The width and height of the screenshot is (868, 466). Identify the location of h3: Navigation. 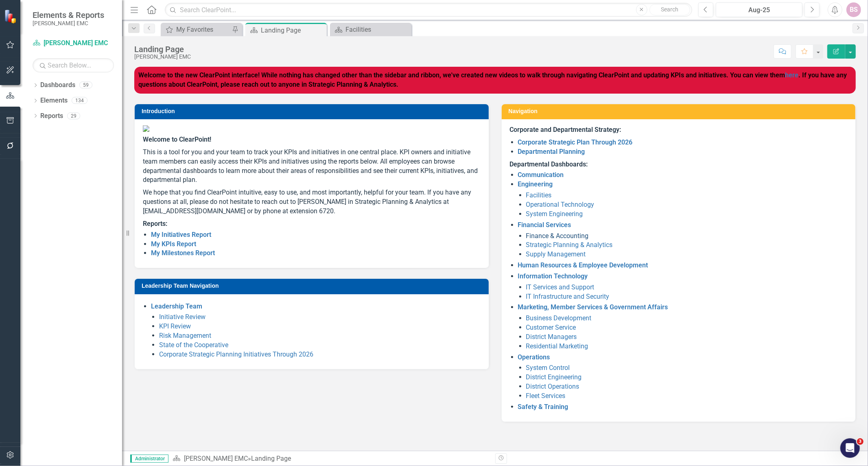
(680, 111).